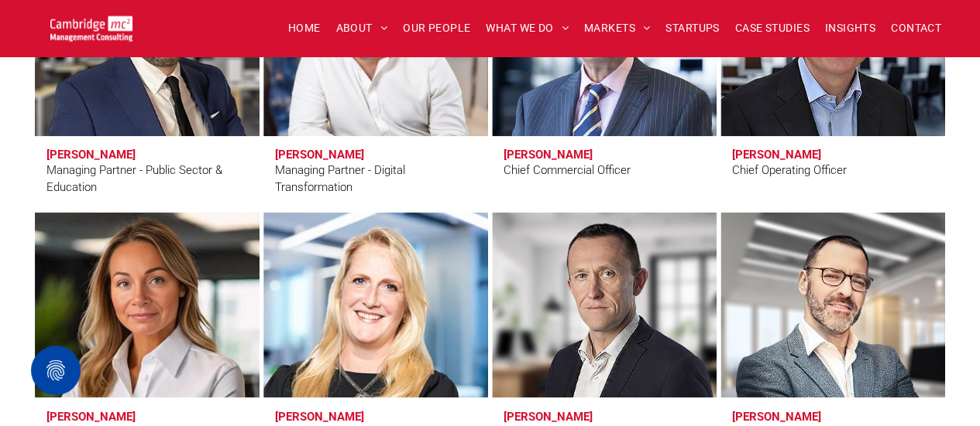 The image size is (980, 426). I want to click on a: ABOUT, so click(361, 28).